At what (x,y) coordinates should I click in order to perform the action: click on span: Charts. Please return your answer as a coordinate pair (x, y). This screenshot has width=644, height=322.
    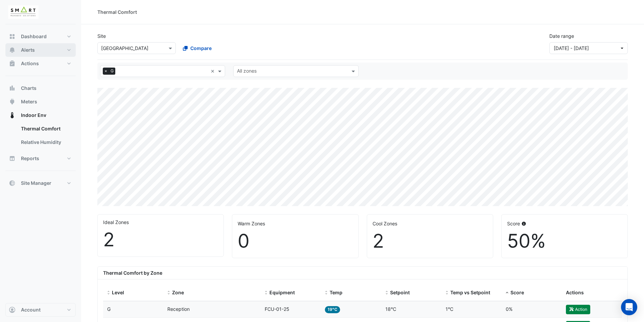
    Looking at the image, I should click on (29, 88).